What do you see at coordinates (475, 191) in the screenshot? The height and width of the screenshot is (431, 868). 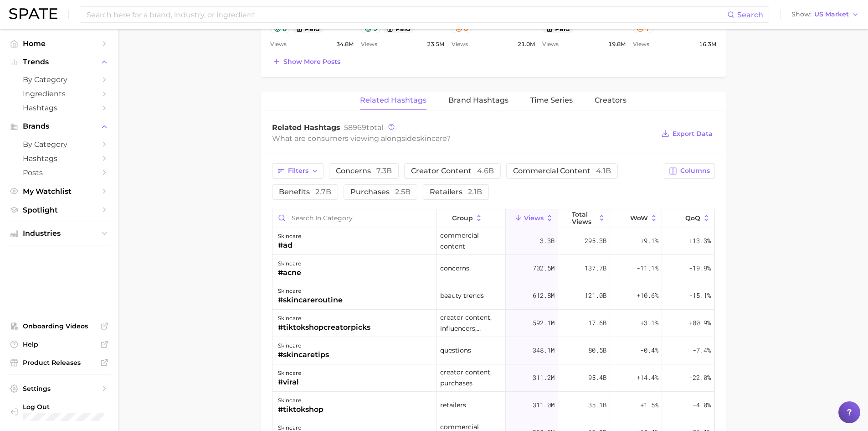 I see `span: 2.1b` at bounding box center [475, 191].